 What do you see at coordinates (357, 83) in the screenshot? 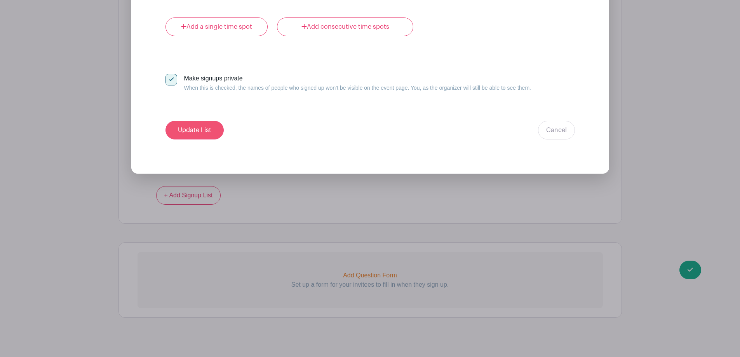
I see `div: Make signups private` at bounding box center [357, 83].